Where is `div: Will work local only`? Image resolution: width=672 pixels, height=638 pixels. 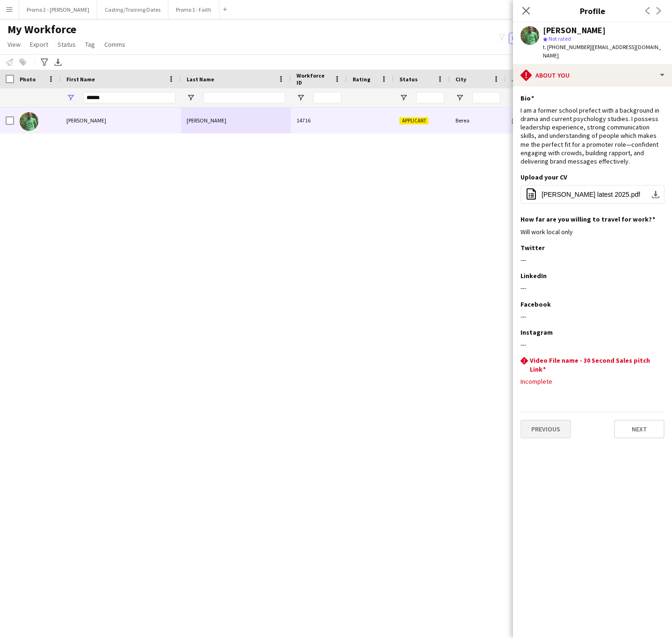
div: Will work local only is located at coordinates (593, 231).